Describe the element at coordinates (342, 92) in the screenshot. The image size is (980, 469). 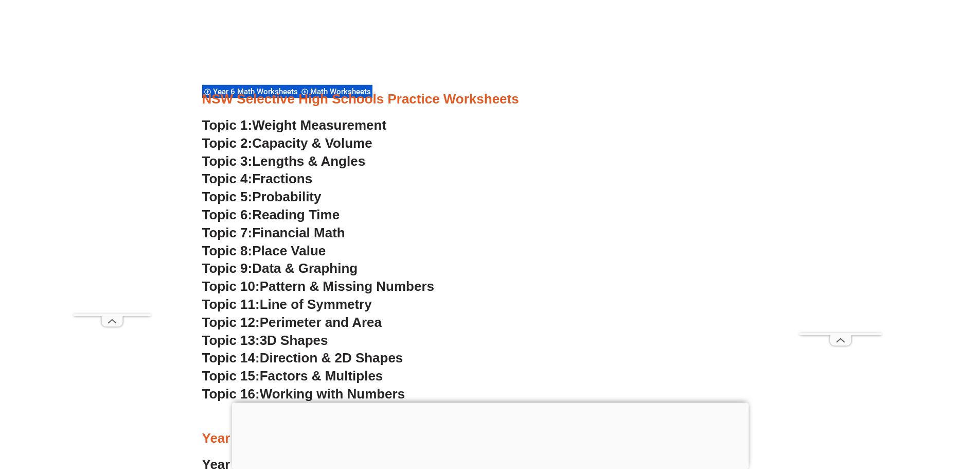
I see `span: Math Worksheets` at that location.